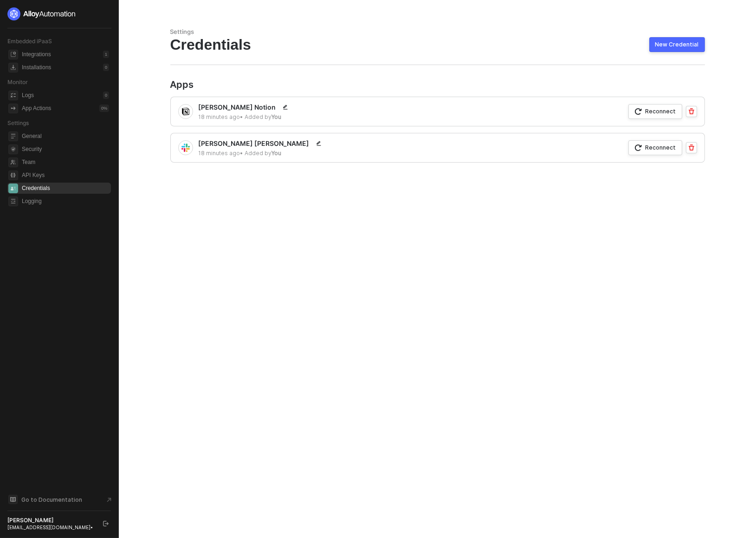  I want to click on button: New Credential, so click(678, 45).